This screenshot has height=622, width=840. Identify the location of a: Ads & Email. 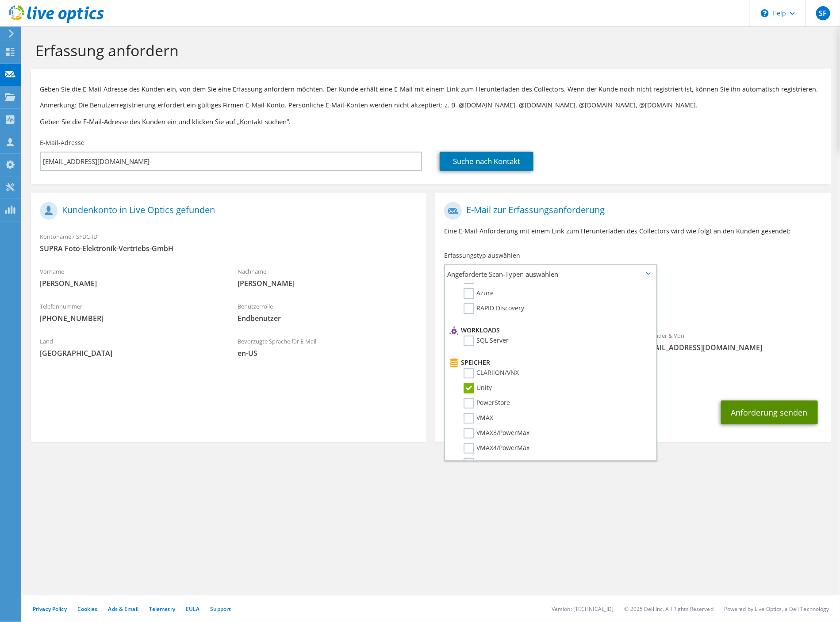
(124, 608).